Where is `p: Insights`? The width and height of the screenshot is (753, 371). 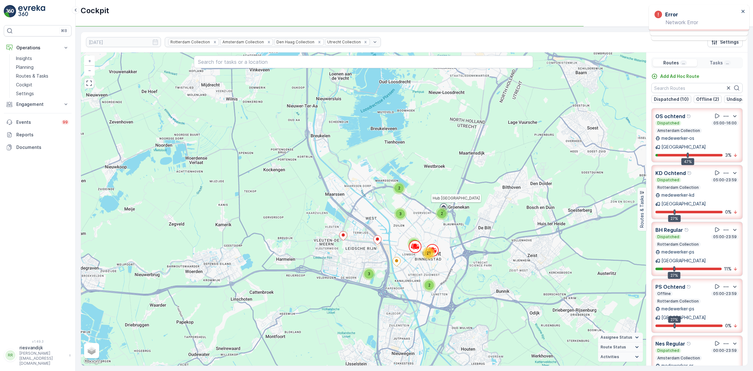
p: Insights is located at coordinates (24, 58).